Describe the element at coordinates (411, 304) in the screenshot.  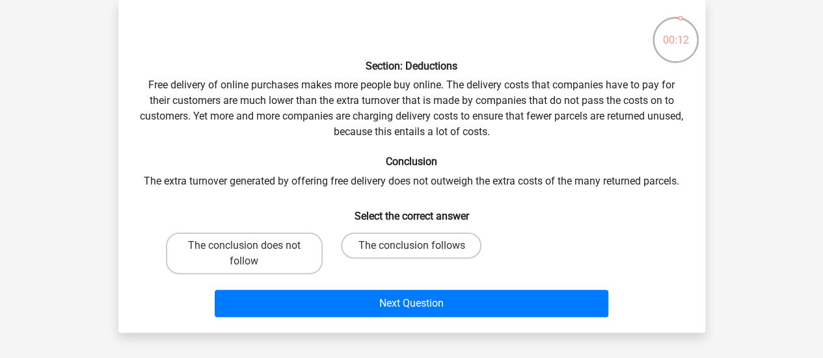
I see `button: Next Question` at that location.